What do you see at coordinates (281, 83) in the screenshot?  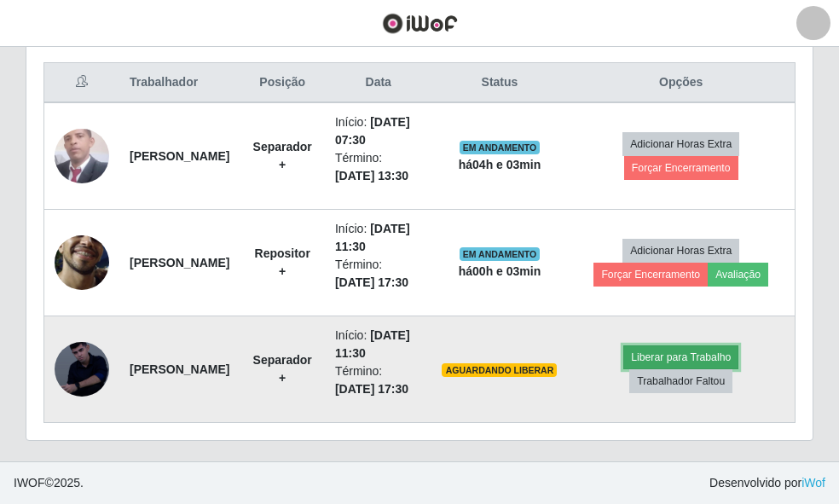 I see `th: Posição` at bounding box center [281, 83].